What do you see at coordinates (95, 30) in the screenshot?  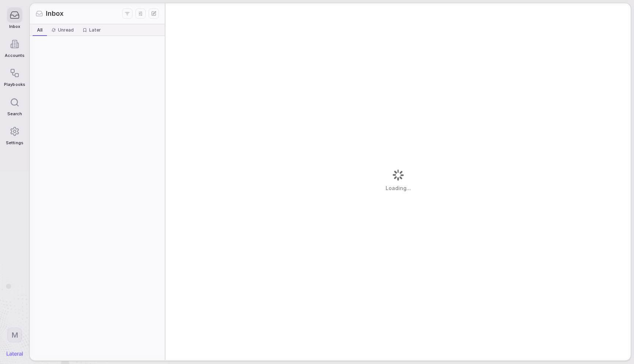 I see `span: Later` at bounding box center [95, 30].